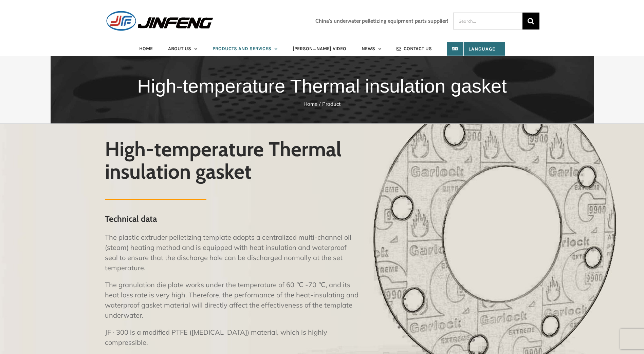 Image resolution: width=644 pixels, height=354 pixels. What do you see at coordinates (331, 104) in the screenshot?
I see `span: Product` at bounding box center [331, 104].